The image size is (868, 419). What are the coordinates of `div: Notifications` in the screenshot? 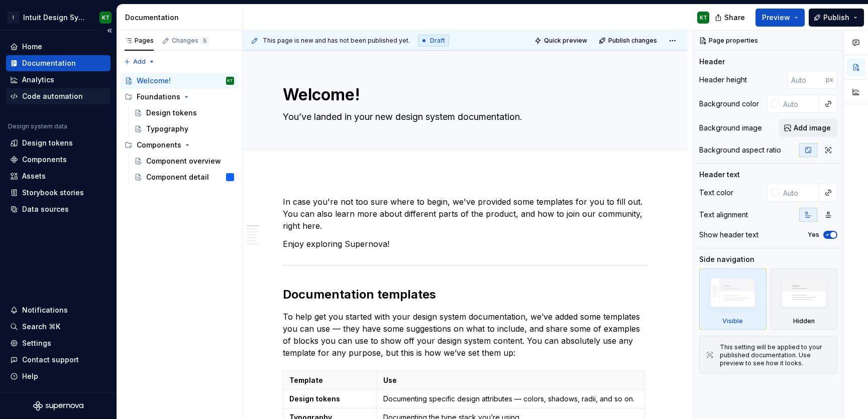 It's located at (45, 310).